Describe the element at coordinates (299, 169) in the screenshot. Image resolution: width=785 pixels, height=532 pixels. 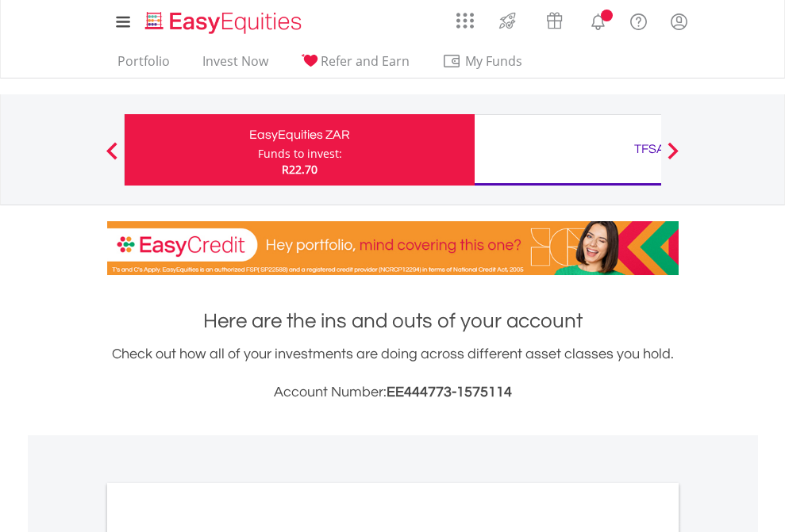
I see `span: R22.70` at that location.